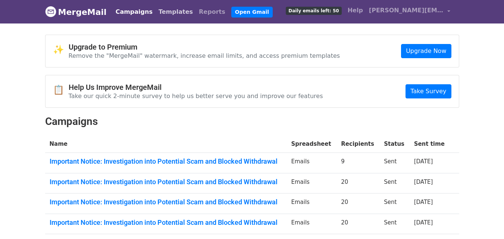 The image size is (504, 239). Describe the element at coordinates (485, 221) in the screenshot. I see `div: Chat Widget` at that location.